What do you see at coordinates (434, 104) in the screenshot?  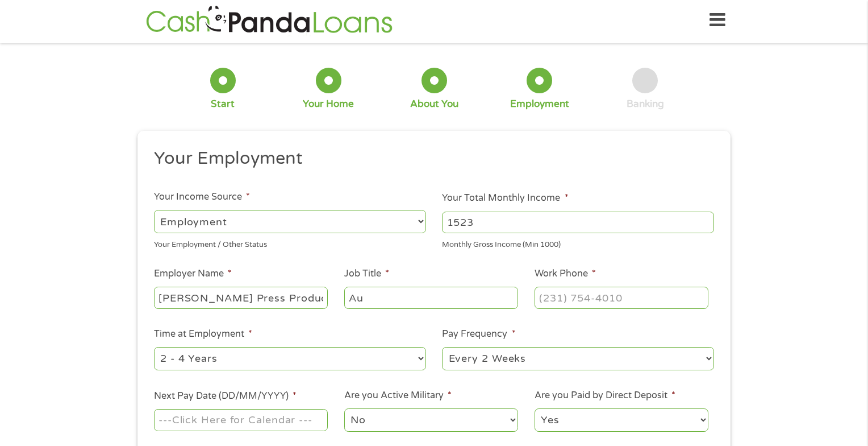 I see `div: About You` at bounding box center [434, 104].